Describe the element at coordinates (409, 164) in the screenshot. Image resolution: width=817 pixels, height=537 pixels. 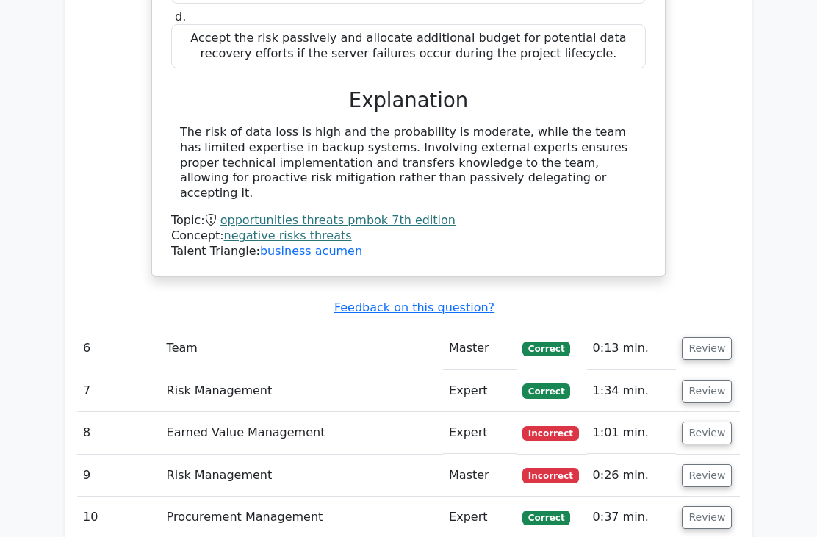
I see `div: The risk of data loss is high and the probability is moderate, while the team has limited experti...` at that location.